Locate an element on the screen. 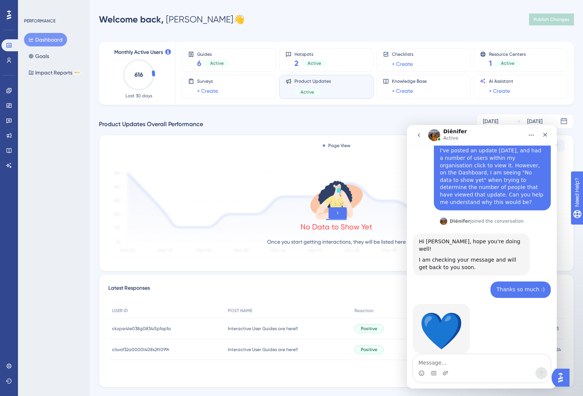 Image resolution: width=583 pixels, height=396 pixels. span: Checklists is located at coordinates (402, 54).